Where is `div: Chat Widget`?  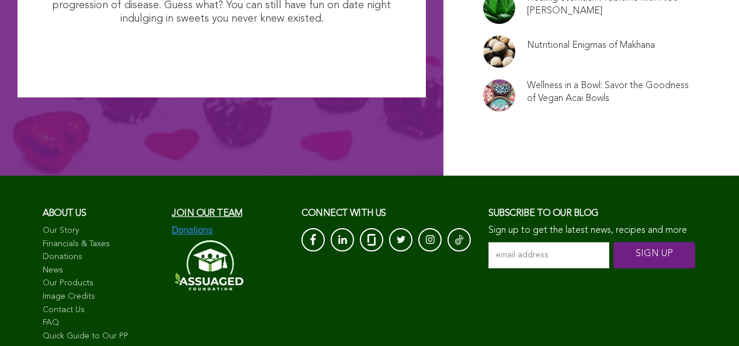
div: Chat Widget is located at coordinates (709, 318).